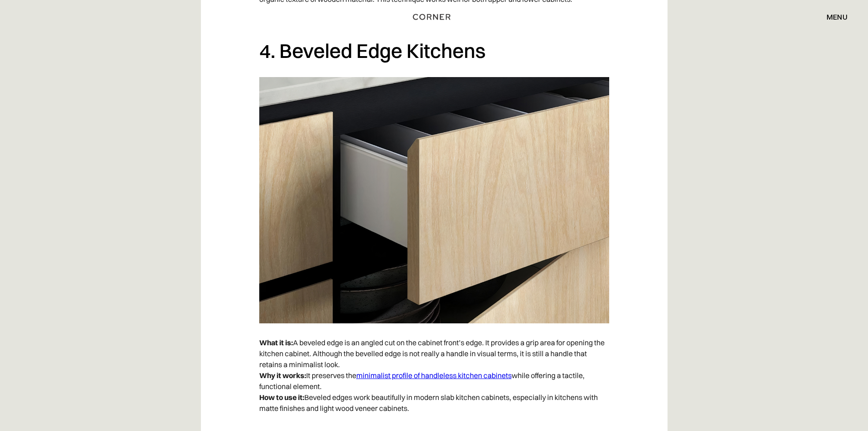 This screenshot has width=868, height=431. Describe the element at coordinates (282, 375) in the screenshot. I see `strong: Why it works:` at that location.